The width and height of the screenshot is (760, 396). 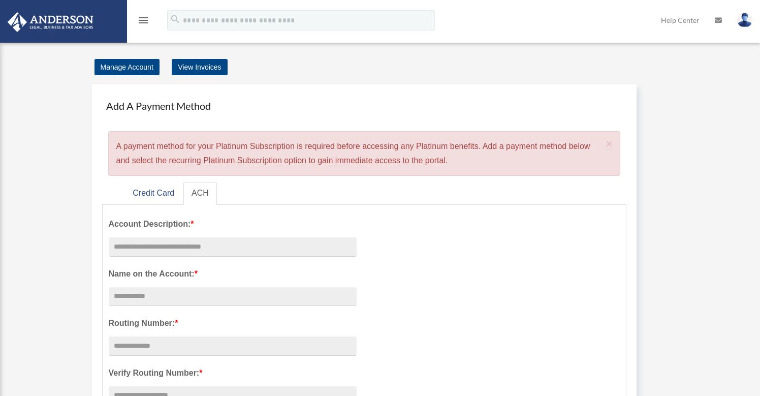 I want to click on label: Routing Number:, so click(x=233, y=323).